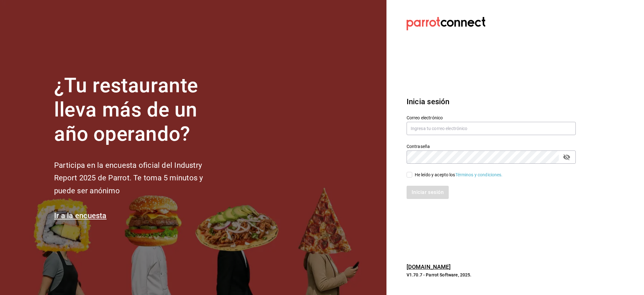  What do you see at coordinates (139, 178) in the screenshot?
I see `h2: Participa en la encuesta oficial del Industry Report 2025 de Parrot. Te toma 5 minutos y puede se...` at bounding box center [139, 178].